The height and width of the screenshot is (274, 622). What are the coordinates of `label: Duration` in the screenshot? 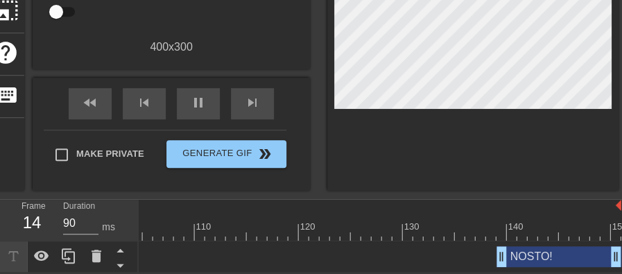 It's located at (79, 206).